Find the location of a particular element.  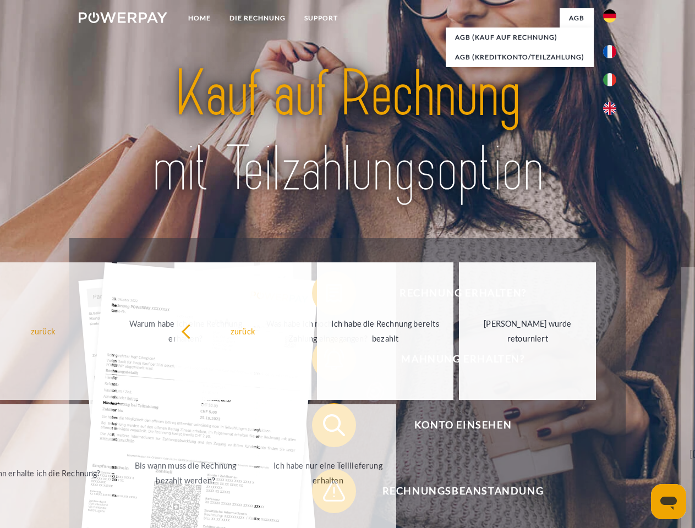

div: Bis wann muss die Rechnung bezahlt werden? is located at coordinates (185, 473).